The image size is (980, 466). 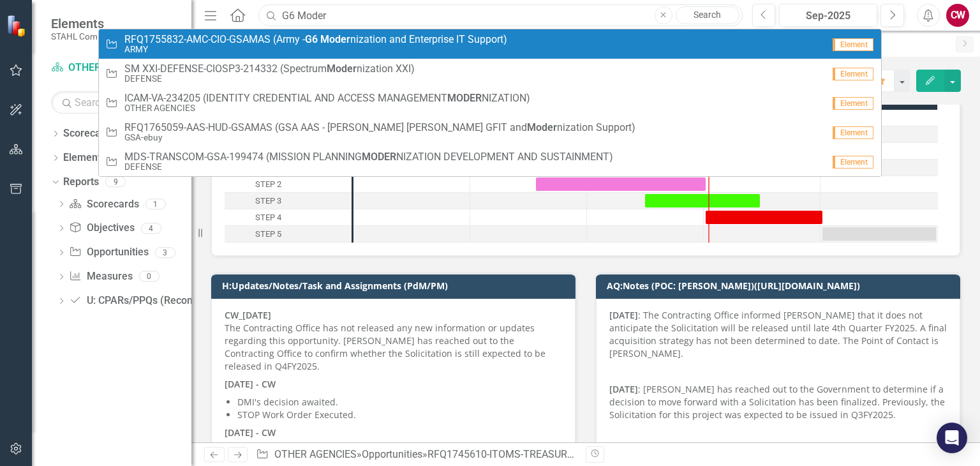 What do you see at coordinates (490, 74) in the screenshot?
I see `a: SM XXI-DEFENSE-CIOSP3-214332 (SpectrumModernization XXI)DEFENSEElement` at bounding box center [490, 74].